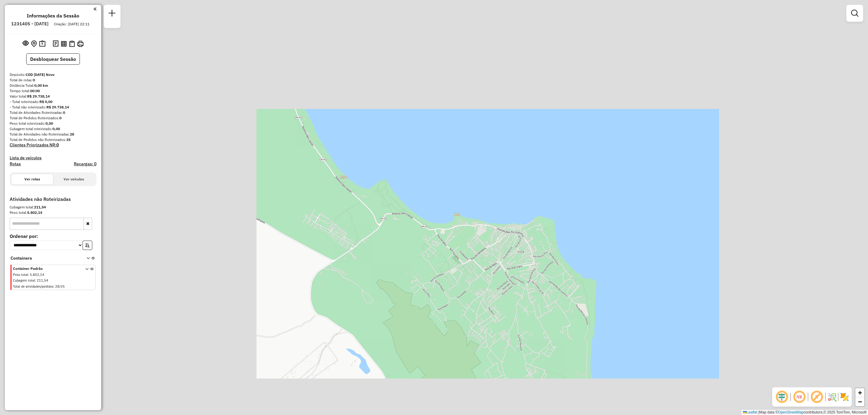 The image size is (868, 415). What do you see at coordinates (42, 43) in the screenshot?
I see `button: Painel de Sugestão` at bounding box center [42, 43].